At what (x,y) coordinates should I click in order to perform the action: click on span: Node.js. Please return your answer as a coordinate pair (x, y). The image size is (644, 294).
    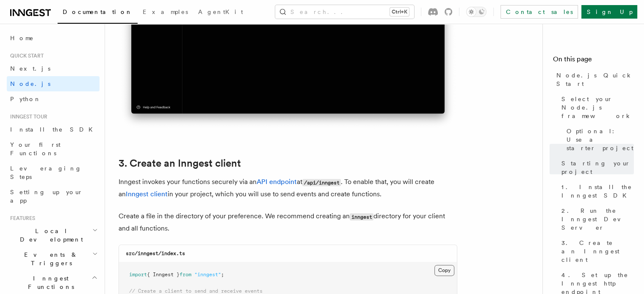
    Looking at the image, I should click on (30, 84).